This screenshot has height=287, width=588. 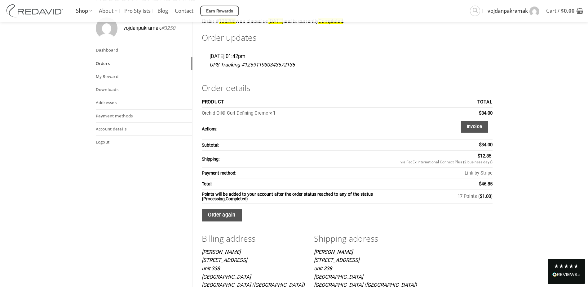 I want to click on th: Total:, so click(x=298, y=184).